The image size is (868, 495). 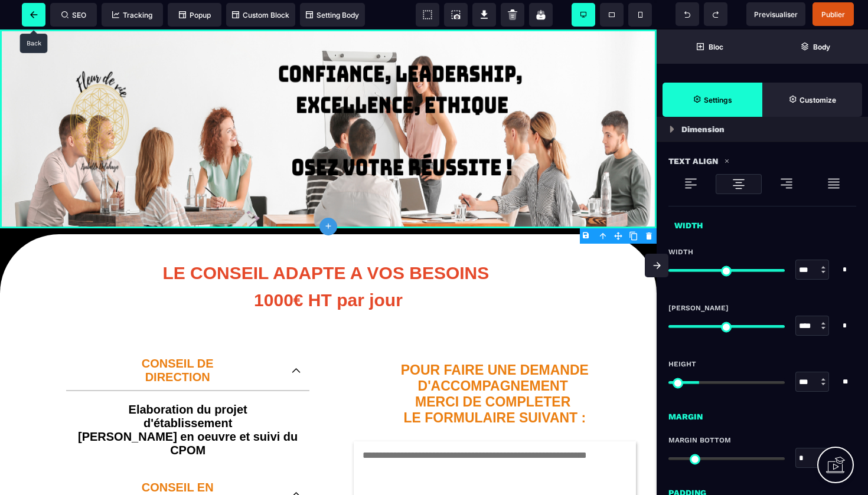 What do you see at coordinates (718, 100) in the screenshot?
I see `strong: Settings` at bounding box center [718, 100].